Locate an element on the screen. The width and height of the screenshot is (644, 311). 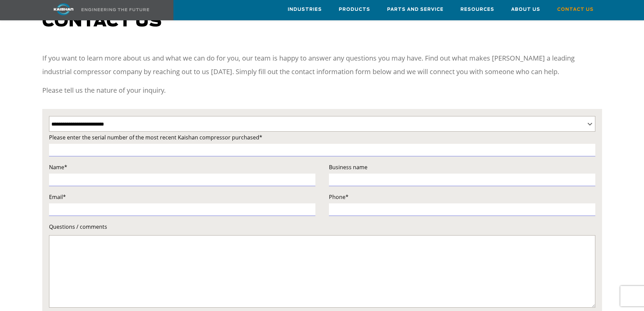
p: If you want to learn more about us and what we can do for you, our team is happy to answer any qu... is located at coordinates (322, 65).